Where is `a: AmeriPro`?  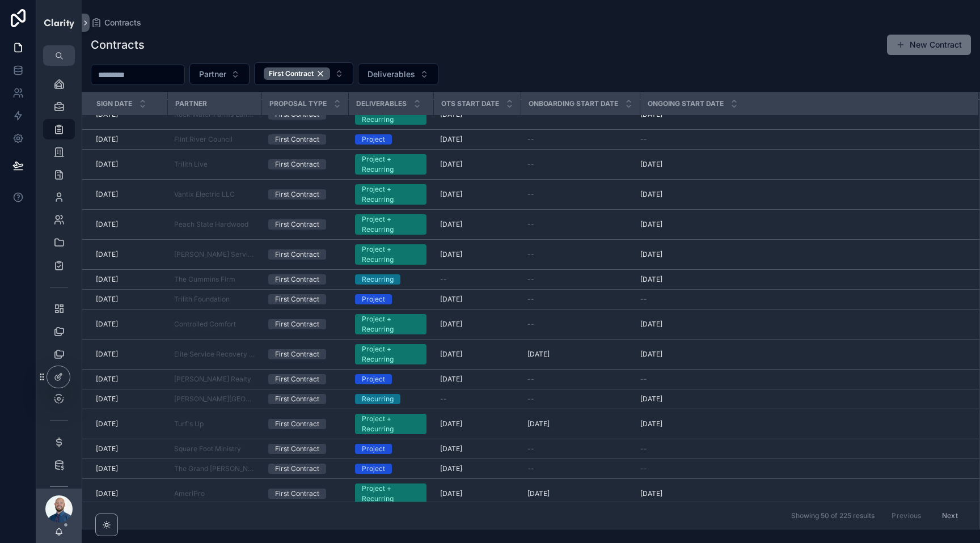 a: AmeriPro is located at coordinates (190, 494).